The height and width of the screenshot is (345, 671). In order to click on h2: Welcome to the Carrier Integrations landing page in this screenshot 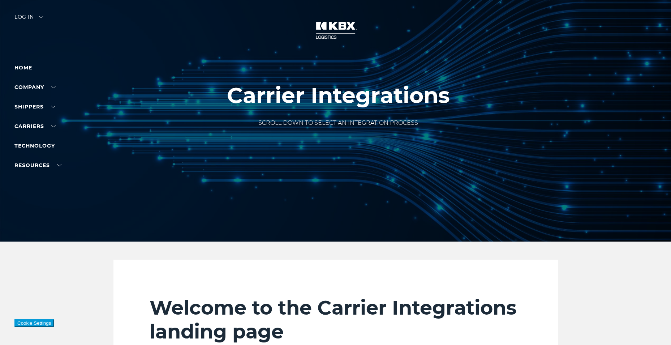, I will do `click(336, 320)`.